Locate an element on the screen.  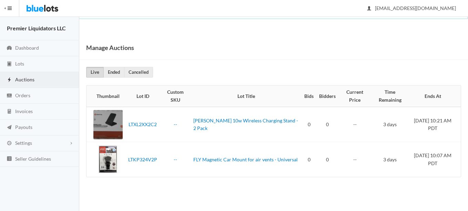
strong: Premier Liquidators LLC is located at coordinates (36, 28).